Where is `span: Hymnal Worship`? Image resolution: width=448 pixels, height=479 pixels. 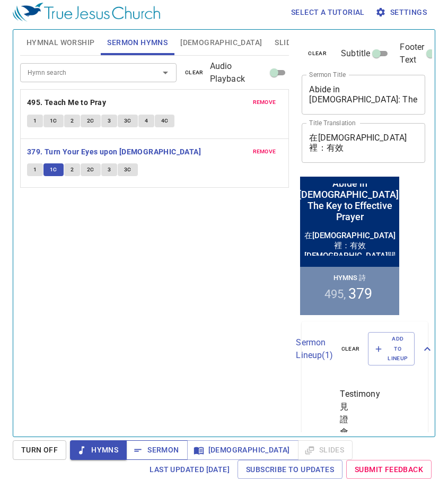 span: Hymnal Worship is located at coordinates (61, 42).